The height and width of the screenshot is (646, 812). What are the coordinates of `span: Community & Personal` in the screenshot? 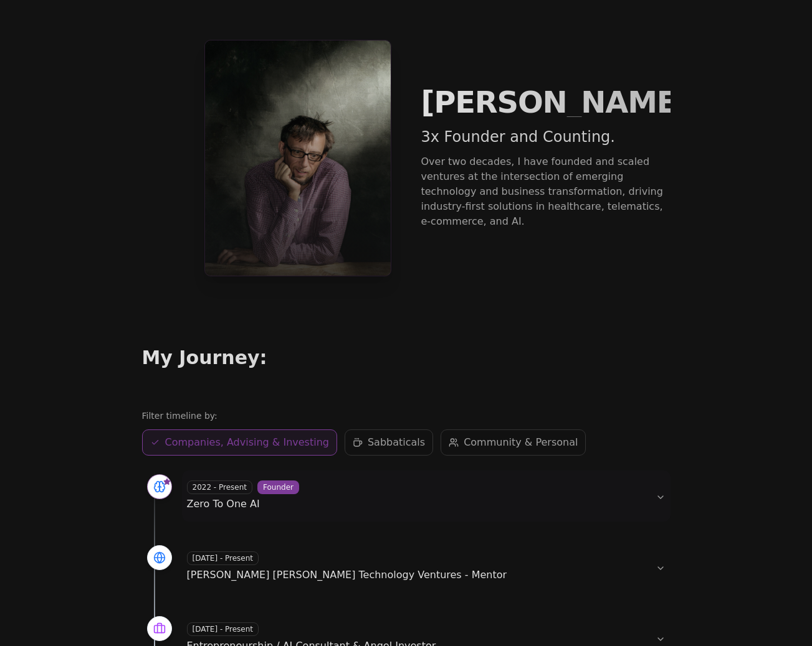 It's located at (520, 443).